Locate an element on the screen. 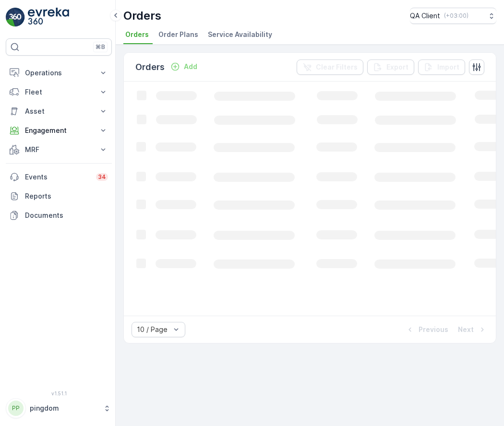 The image size is (504, 426). p: MRF is located at coordinates (59, 149).